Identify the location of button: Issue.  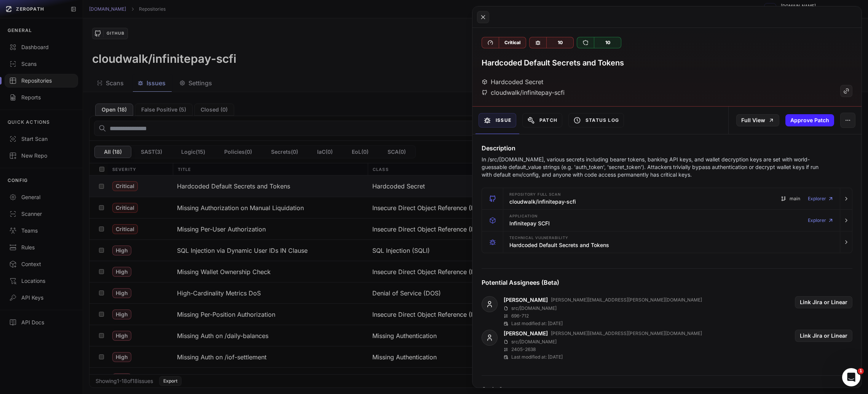
(497, 120).